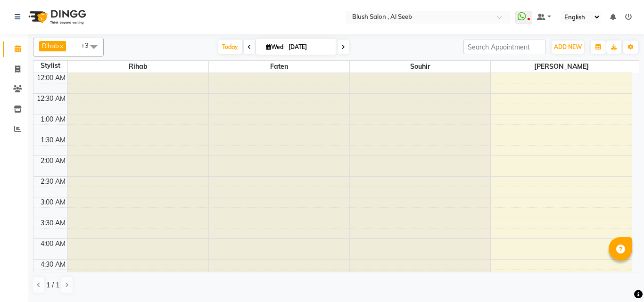 Image resolution: width=644 pixels, height=302 pixels. Describe the element at coordinates (274, 47) in the screenshot. I see `span: Wed` at that location.